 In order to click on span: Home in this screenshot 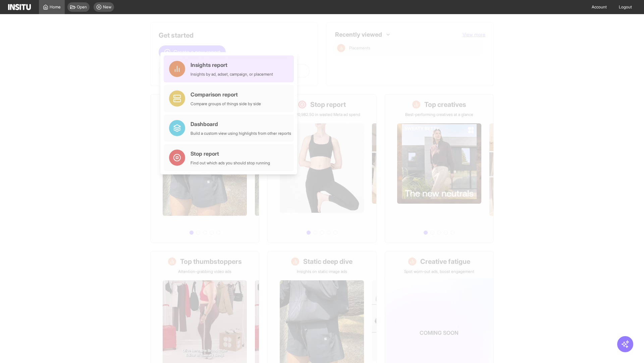, I will do `click(55, 7)`.